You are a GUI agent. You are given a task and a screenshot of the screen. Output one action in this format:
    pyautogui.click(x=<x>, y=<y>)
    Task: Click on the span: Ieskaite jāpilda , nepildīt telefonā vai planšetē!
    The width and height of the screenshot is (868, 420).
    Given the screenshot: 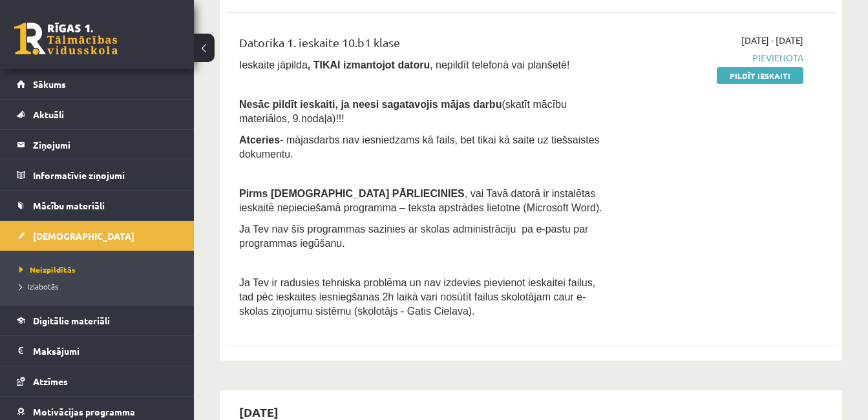 What is the action you would take?
    pyautogui.click(x=404, y=65)
    